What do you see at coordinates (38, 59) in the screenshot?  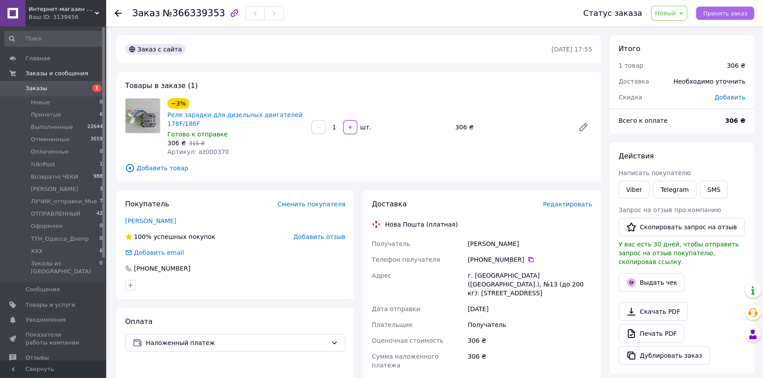 I see `span: Главная` at bounding box center [38, 59].